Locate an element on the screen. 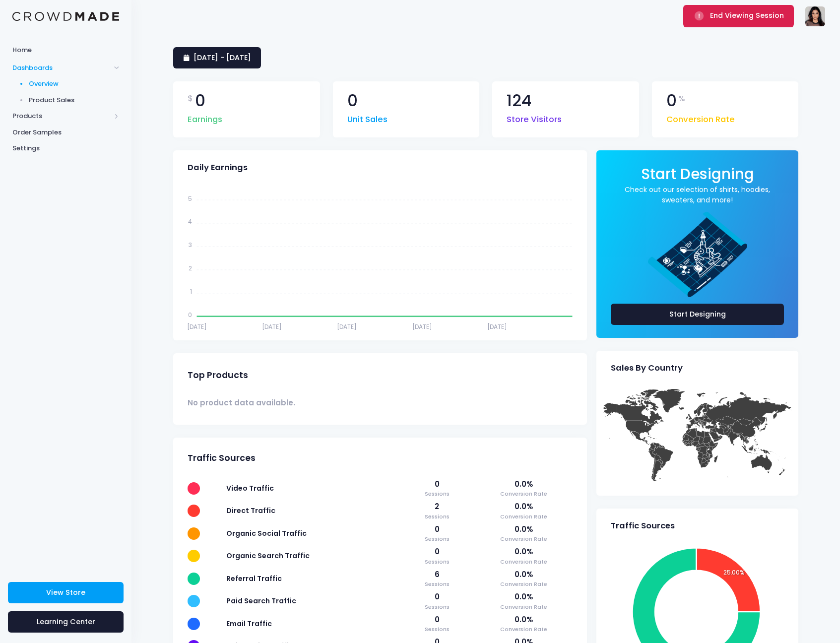  span: Earnings is located at coordinates (205, 117).